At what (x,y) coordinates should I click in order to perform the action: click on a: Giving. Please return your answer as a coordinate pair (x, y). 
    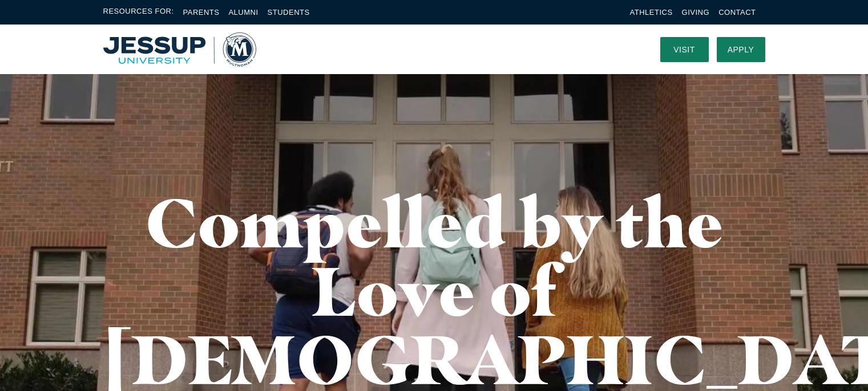
    Looking at the image, I should click on (696, 12).